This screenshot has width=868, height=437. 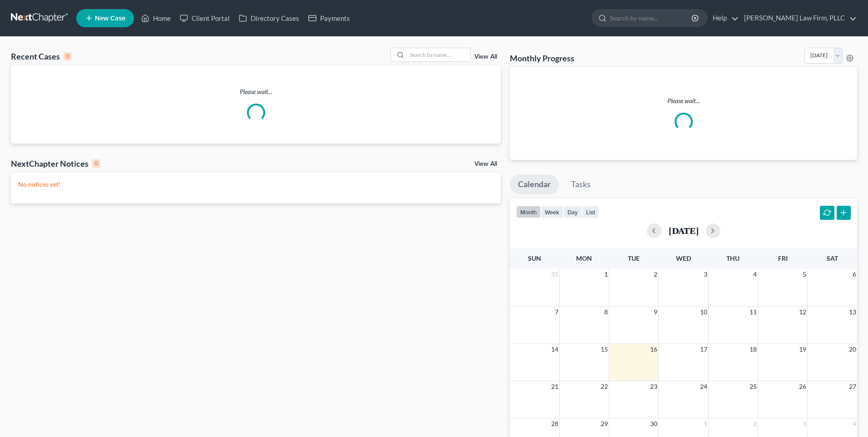 What do you see at coordinates (156, 18) in the screenshot?
I see `a: Home` at bounding box center [156, 18].